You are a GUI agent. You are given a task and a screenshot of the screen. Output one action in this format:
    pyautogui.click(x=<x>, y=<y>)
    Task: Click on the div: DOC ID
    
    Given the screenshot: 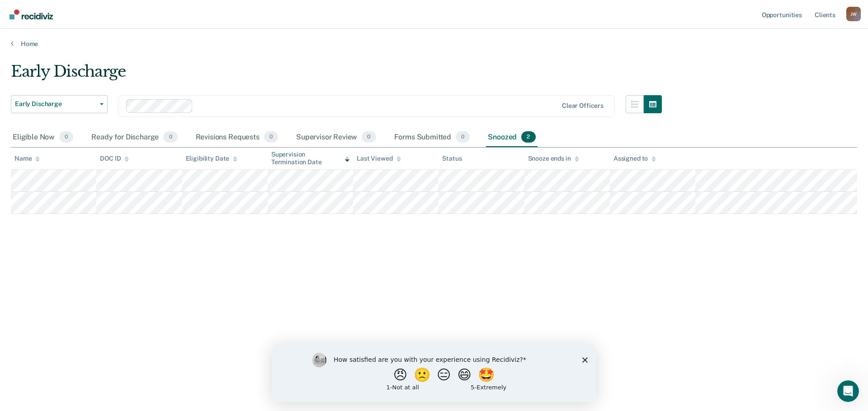 What is the action you would take?
    pyautogui.click(x=114, y=158)
    